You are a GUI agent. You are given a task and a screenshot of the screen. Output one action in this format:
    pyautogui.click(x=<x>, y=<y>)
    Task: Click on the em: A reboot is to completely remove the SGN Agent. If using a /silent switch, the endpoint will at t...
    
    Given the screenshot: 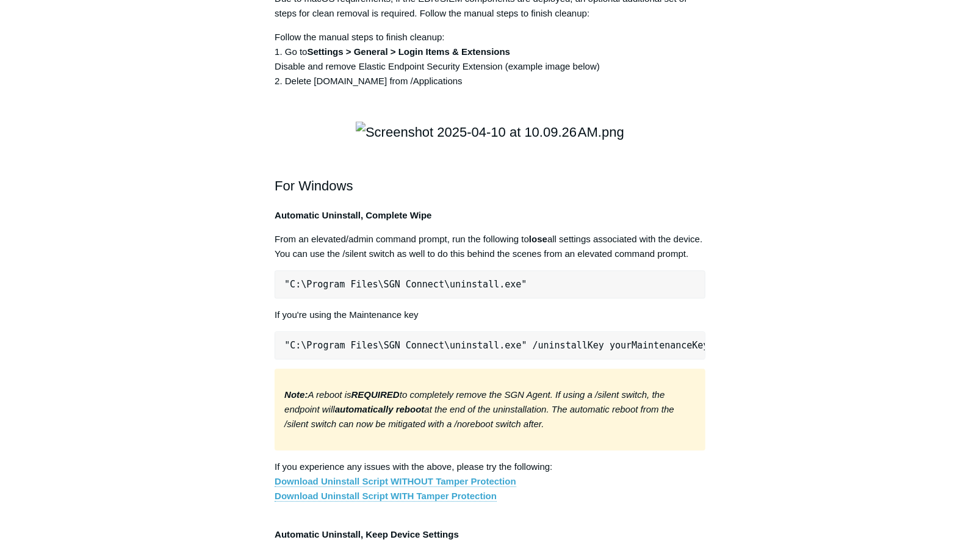 What is the action you would take?
    pyautogui.click(x=479, y=408)
    